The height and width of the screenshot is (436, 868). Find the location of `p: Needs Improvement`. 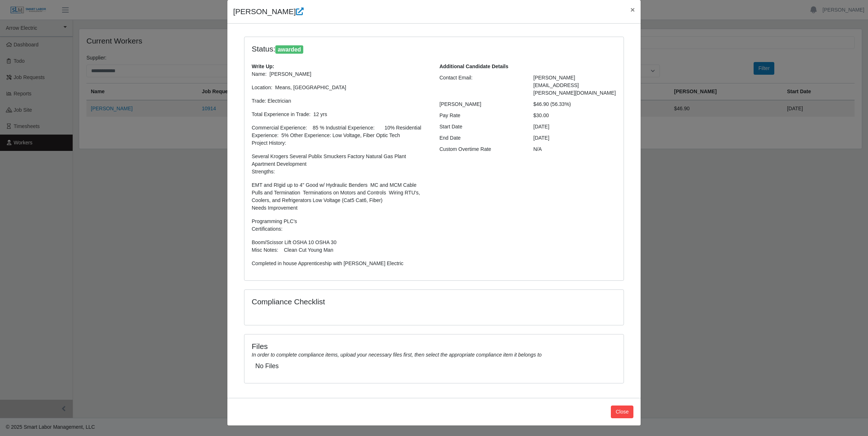

p: Needs Improvement is located at coordinates (340, 208).